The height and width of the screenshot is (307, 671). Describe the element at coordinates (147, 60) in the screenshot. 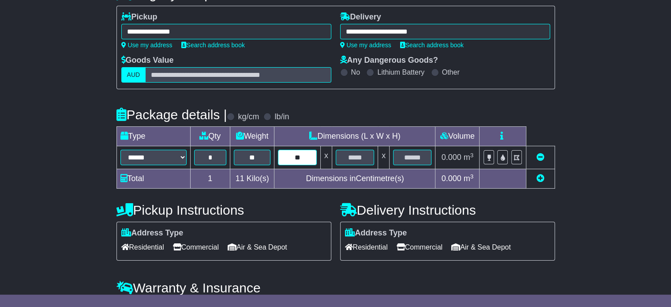

I see `label: Goods Value` at that location.